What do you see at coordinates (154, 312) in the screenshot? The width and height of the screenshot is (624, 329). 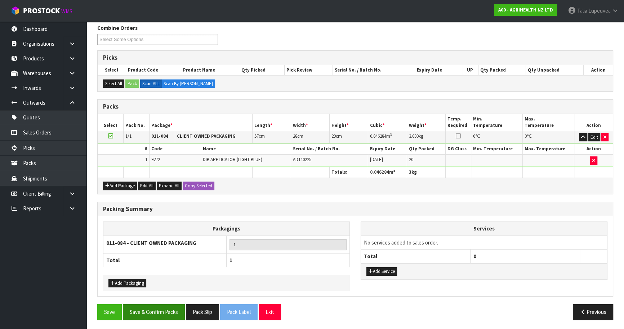 I see `button: Save & Confirm Packs` at bounding box center [154, 312].